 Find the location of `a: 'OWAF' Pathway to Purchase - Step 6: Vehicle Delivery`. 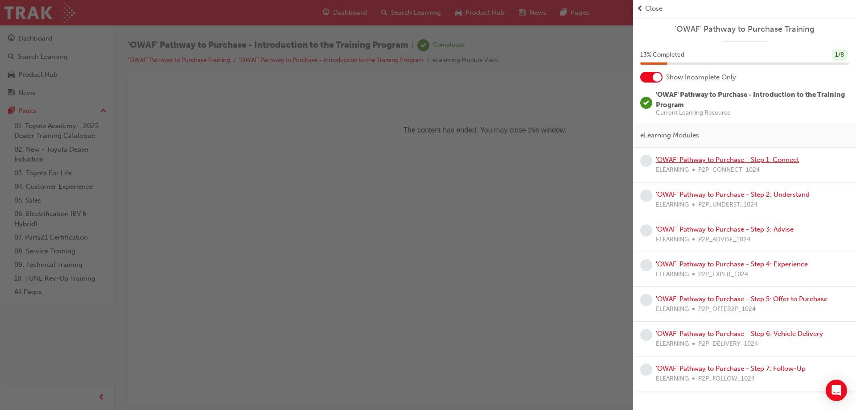

a: 'OWAF' Pathway to Purchase - Step 6: Vehicle Delivery is located at coordinates (739, 334).